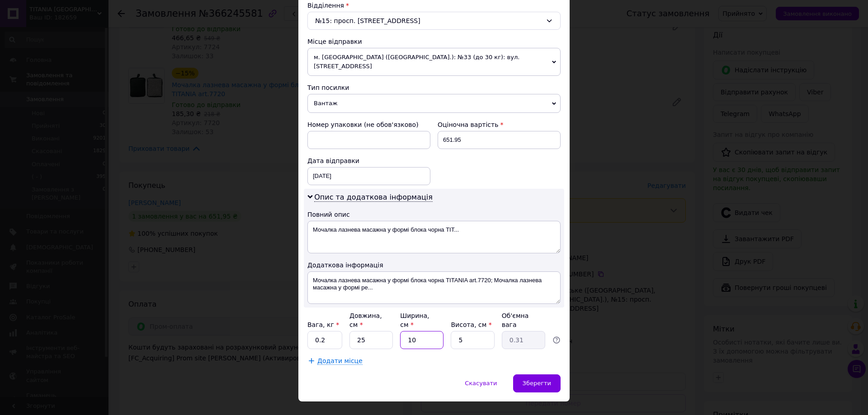  What do you see at coordinates (365, 320) in the screenshot?
I see `label: Довжина, см` at bounding box center [365, 320].